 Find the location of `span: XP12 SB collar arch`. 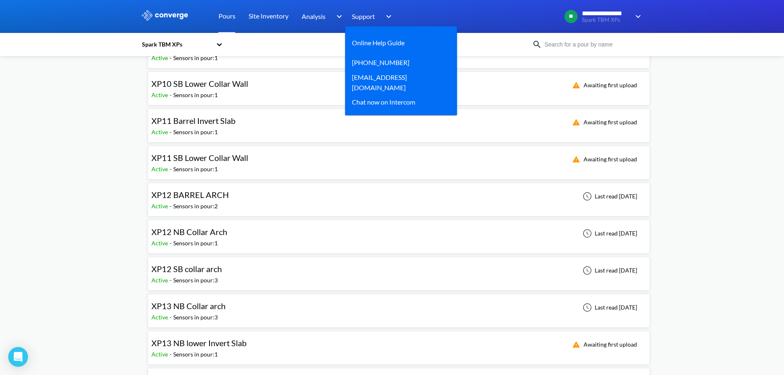

span: XP12 SB collar arch is located at coordinates (186, 269).